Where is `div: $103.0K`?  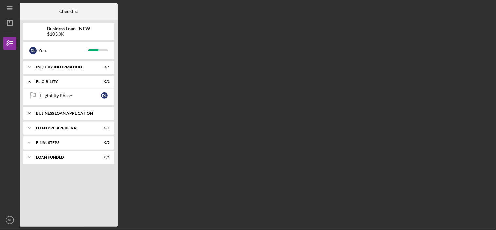
div: $103.0K is located at coordinates (69, 34).